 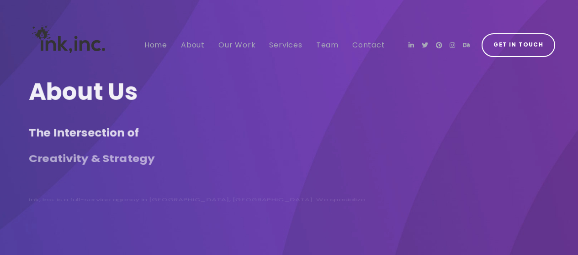 I want to click on a: Get in Touch, so click(x=518, y=45).